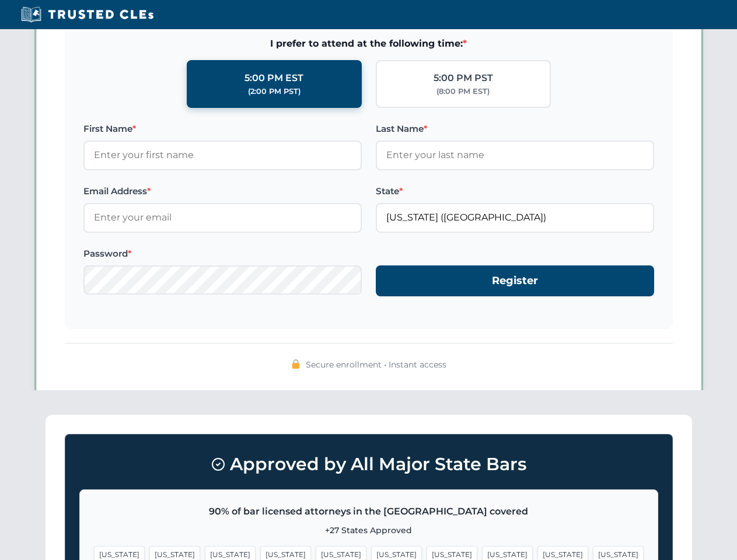 This screenshot has width=737, height=560. What do you see at coordinates (515, 156) in the screenshot?
I see `input: Enter your last name` at bounding box center [515, 156].